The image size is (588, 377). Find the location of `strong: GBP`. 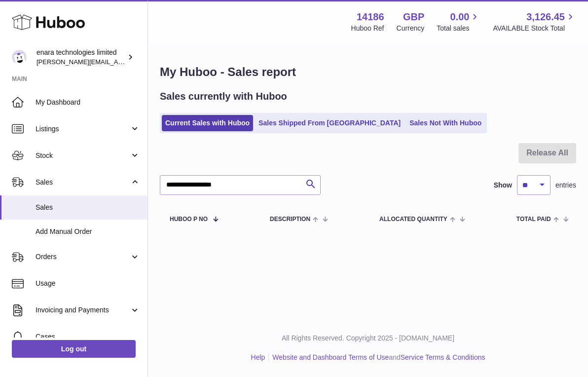

strong: GBP is located at coordinates (413, 17).